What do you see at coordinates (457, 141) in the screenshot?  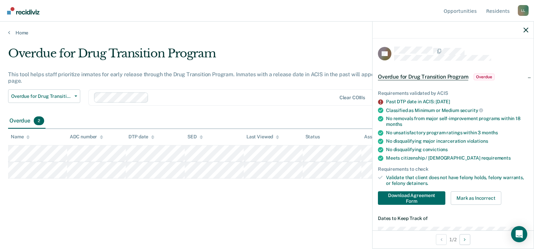 I see `div: No disqualifying major incarceration` at bounding box center [457, 141].